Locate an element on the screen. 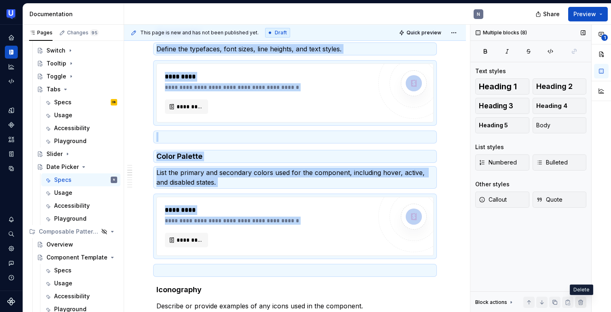 The image size is (611, 312). div: Settings is located at coordinates (11, 248).